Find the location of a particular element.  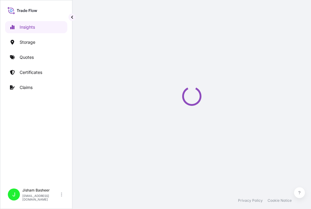

p: Insights is located at coordinates (27, 27).